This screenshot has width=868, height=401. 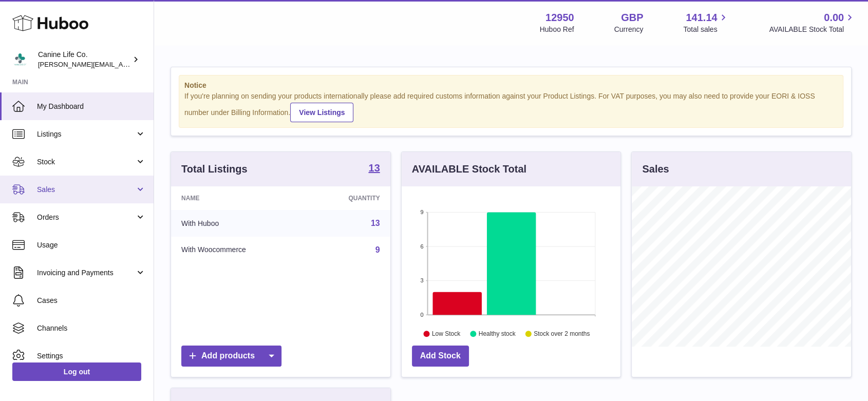 What do you see at coordinates (421, 246) in the screenshot?
I see `text: 6` at bounding box center [421, 246].